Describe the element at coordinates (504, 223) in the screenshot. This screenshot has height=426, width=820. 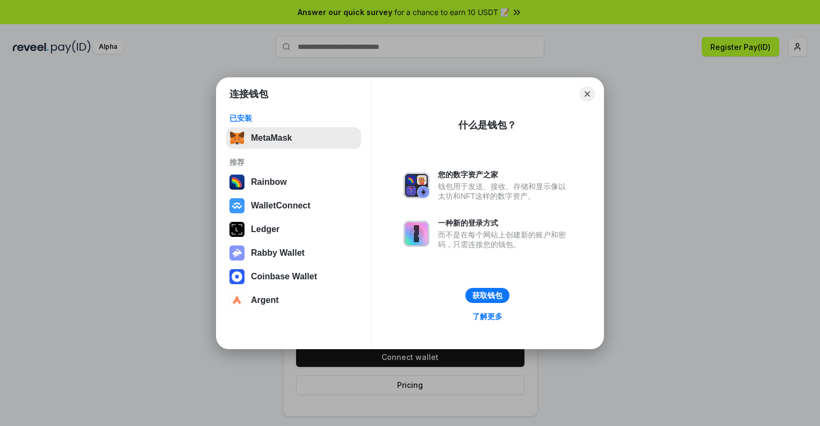
I see `div: 一种新的登录方式` at that location.